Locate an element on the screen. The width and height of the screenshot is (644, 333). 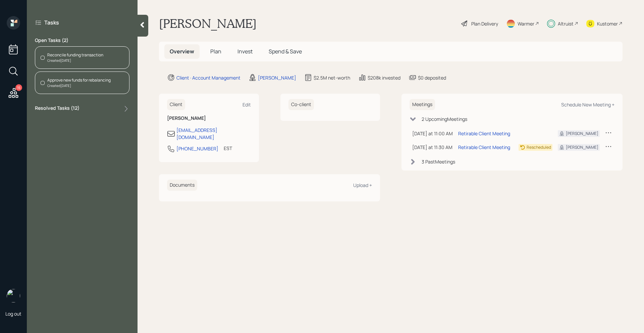
div: $0 deposited is located at coordinates (432, 78).